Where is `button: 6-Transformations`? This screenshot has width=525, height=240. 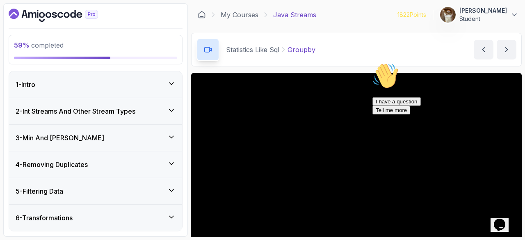 button: 6-Transformations is located at coordinates (96, 218).